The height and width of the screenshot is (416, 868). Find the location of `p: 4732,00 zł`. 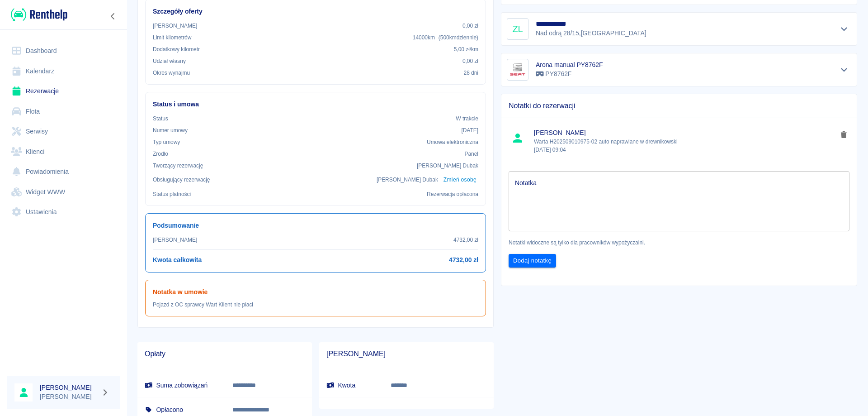

p: 4732,00 zł is located at coordinates (465, 239).